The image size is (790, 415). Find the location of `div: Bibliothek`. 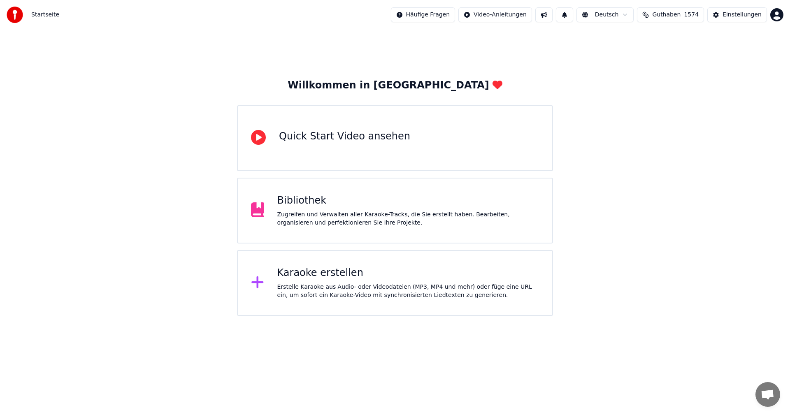

div: Bibliothek is located at coordinates (408, 201).